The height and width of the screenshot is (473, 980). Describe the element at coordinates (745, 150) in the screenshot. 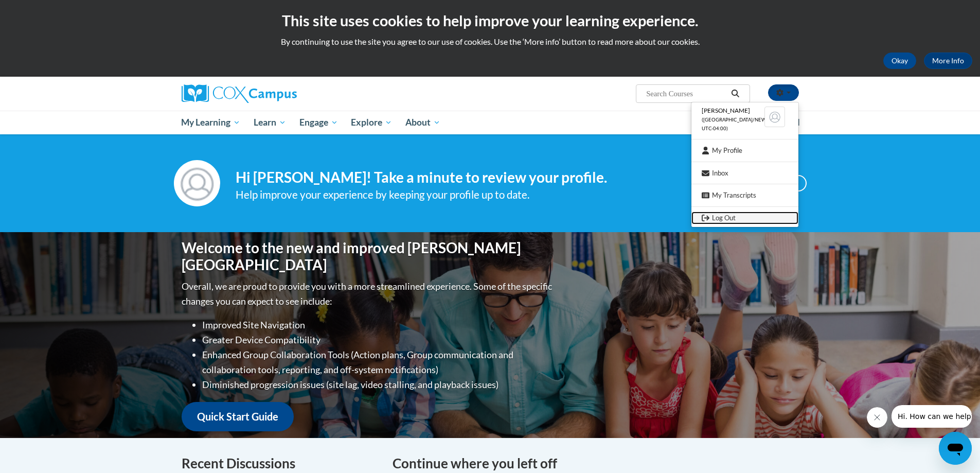

I see `a: My Profile` at that location.